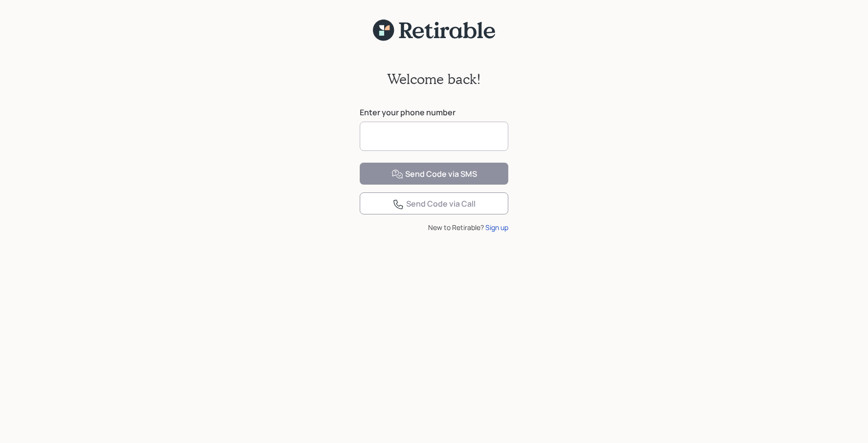 The height and width of the screenshot is (443, 868). What do you see at coordinates (497, 227) in the screenshot?
I see `div: Sign up` at bounding box center [497, 227].